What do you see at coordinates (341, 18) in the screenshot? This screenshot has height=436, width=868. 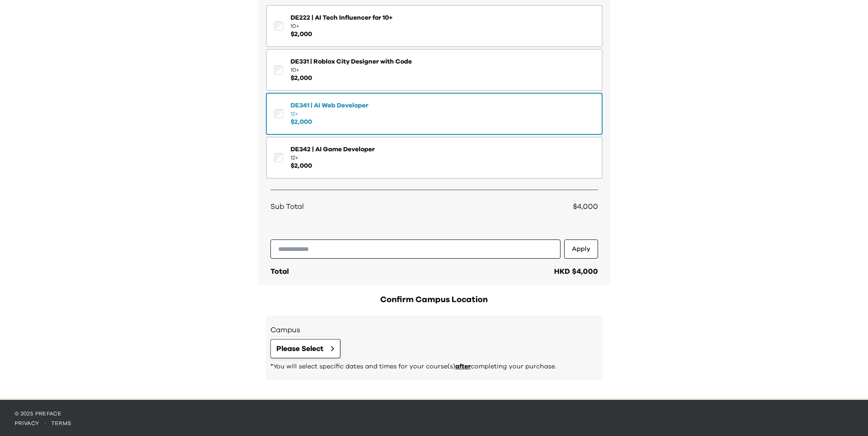 I see `span: DE222 | AI Tech Influencer for 10+` at bounding box center [341, 18].